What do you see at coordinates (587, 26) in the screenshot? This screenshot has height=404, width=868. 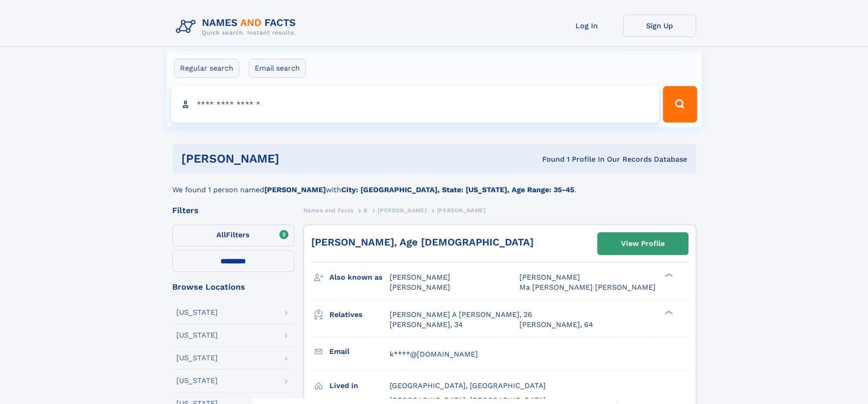 I see `a: Log In` at bounding box center [587, 26].